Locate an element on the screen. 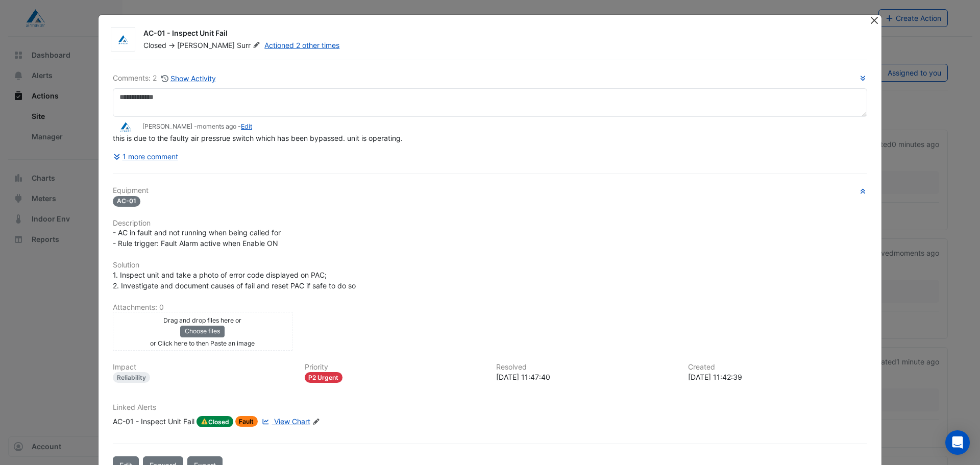 The height and width of the screenshot is (465, 980). h6: Description is located at coordinates (490, 223).